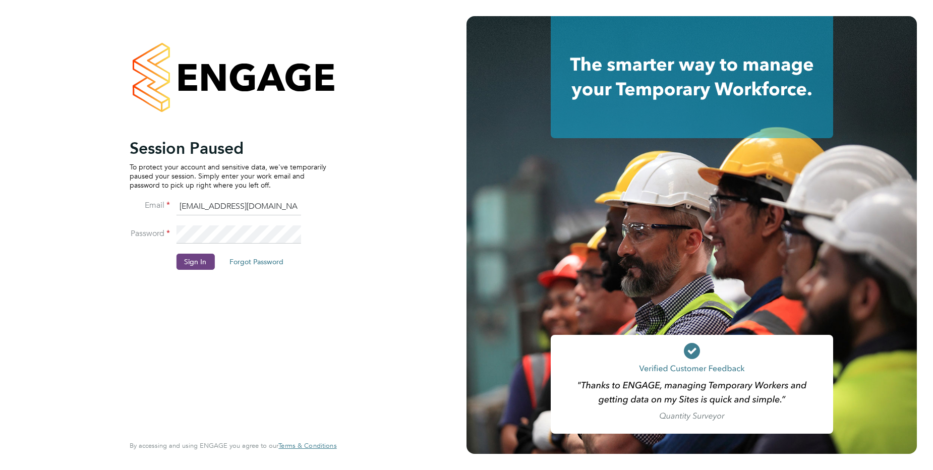  What do you see at coordinates (150, 205) in the screenshot?
I see `label: Email` at bounding box center [150, 205].